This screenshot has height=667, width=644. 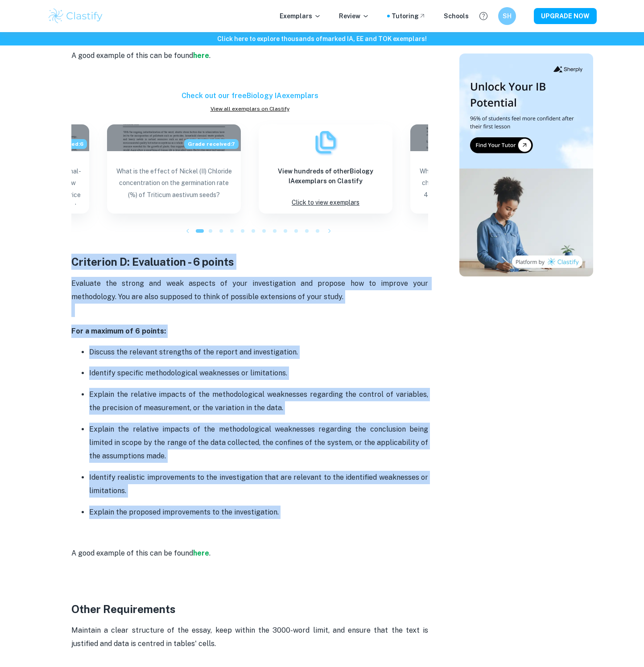 I want to click on div: Schools, so click(x=456, y=16).